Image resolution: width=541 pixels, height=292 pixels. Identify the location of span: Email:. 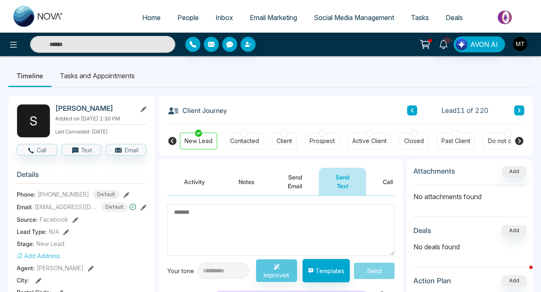
(25, 207).